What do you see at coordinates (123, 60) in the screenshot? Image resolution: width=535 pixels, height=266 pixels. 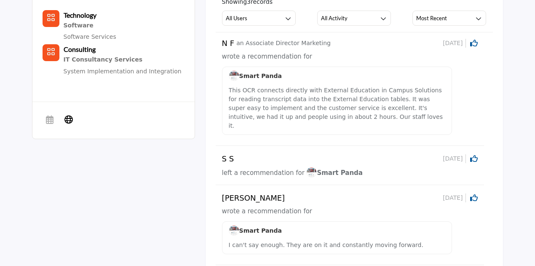 I see `a: IT Consultancy Services` at bounding box center [123, 60].